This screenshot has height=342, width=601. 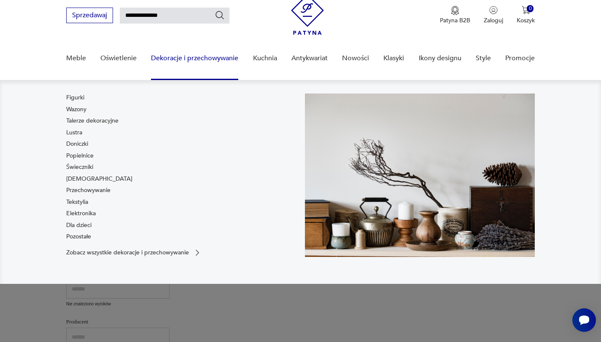 What do you see at coordinates (77, 144) in the screenshot?
I see `a: Doniczki` at bounding box center [77, 144].